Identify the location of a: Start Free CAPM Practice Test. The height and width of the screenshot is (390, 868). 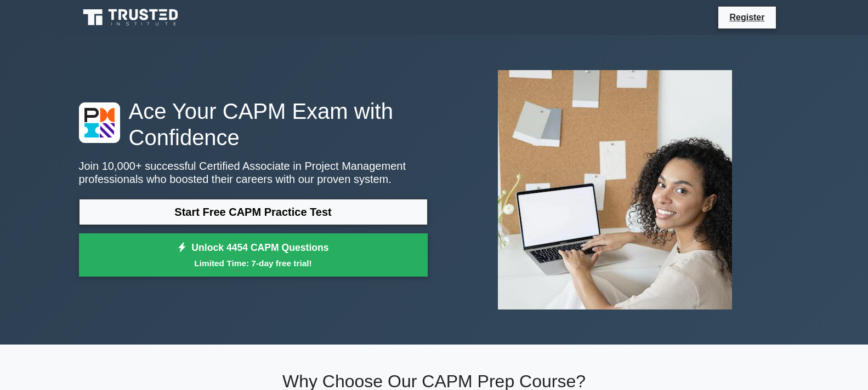
(253, 212).